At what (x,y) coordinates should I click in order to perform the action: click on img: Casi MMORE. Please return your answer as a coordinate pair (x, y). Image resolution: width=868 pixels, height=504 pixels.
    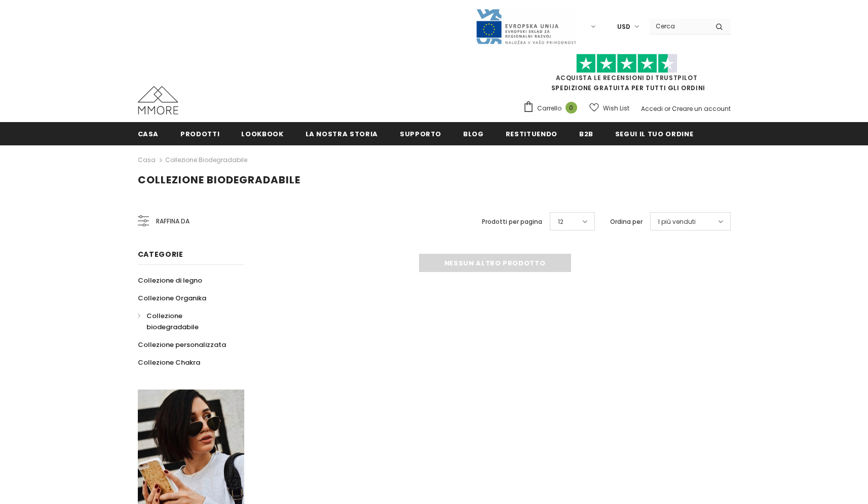
    Looking at the image, I should click on (158, 100).